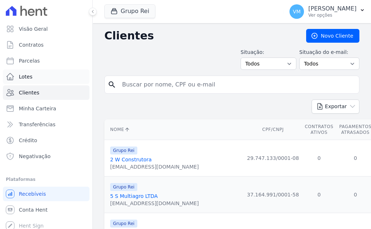  I want to click on a: Clientes, so click(46, 93).